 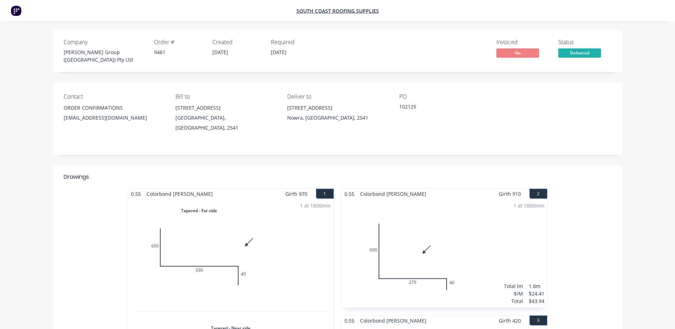 I want to click on div: Contact, so click(x=114, y=96).